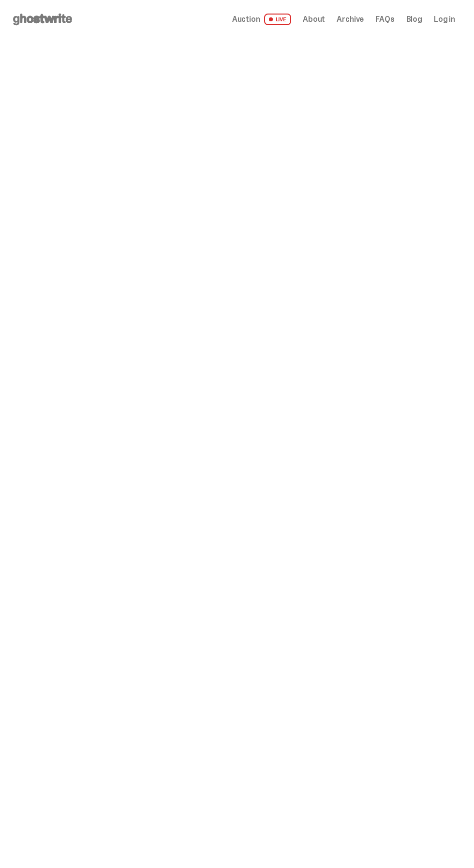  Describe the element at coordinates (384, 19) in the screenshot. I see `a: FAQs` at that location.